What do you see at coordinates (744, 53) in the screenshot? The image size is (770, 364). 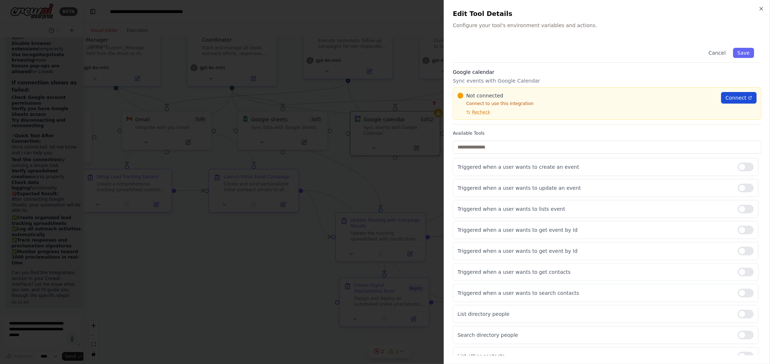 I see `button: Save` at bounding box center [744, 53].